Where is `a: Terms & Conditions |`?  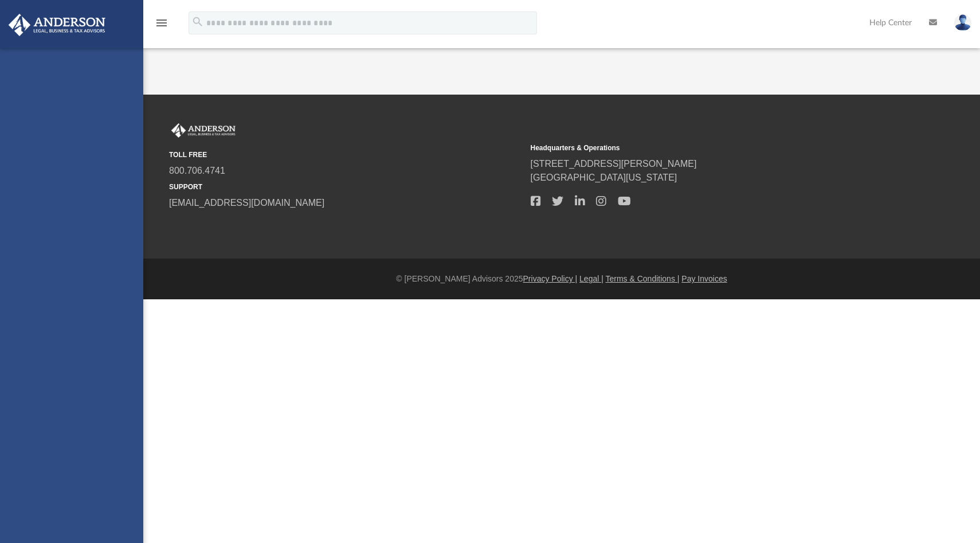
a: Terms & Conditions | is located at coordinates (642, 279).